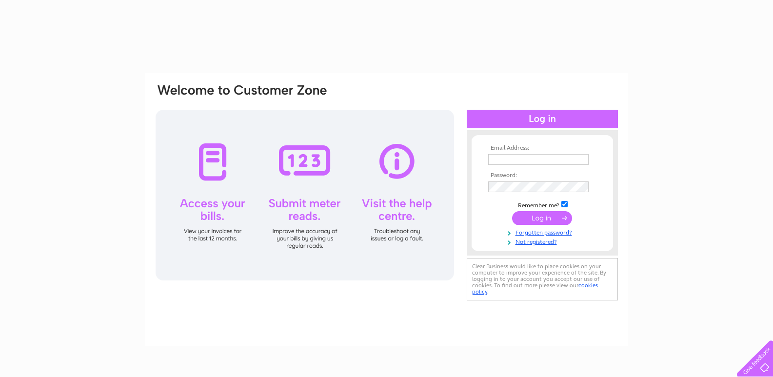 The image size is (773, 377). Describe the element at coordinates (542, 204) in the screenshot. I see `td: Remember me?` at that location.